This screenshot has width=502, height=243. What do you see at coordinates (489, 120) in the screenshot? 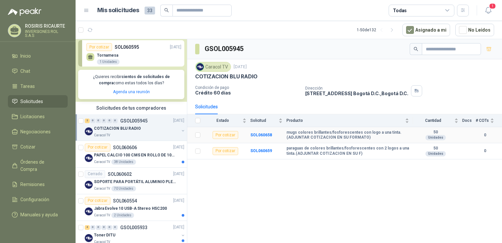
I see `th: # COTs` at bounding box center [489, 120].